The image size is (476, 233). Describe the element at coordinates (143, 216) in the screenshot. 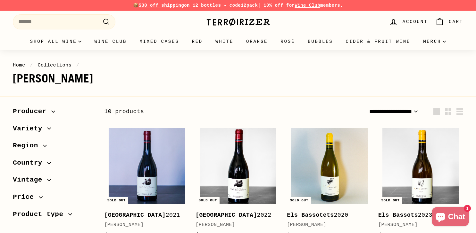

I see `div: 2021` at that location.